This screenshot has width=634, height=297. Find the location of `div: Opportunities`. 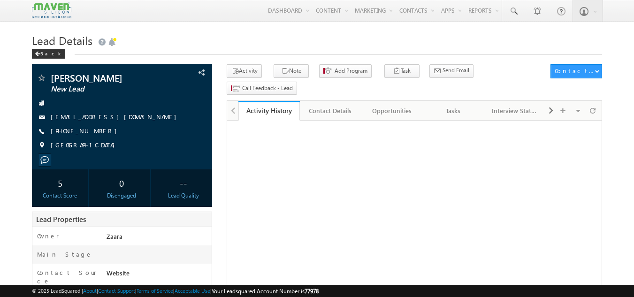

div: Opportunities is located at coordinates (392, 111).